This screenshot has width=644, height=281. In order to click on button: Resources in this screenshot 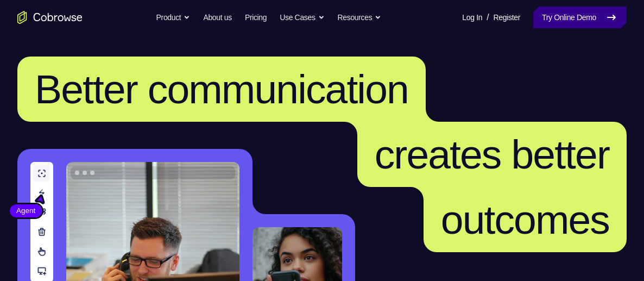, I will do `click(359, 17)`.